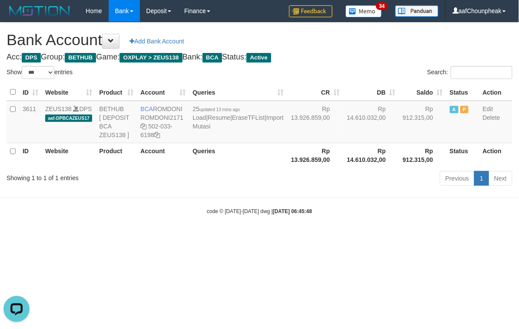 The width and height of the screenshot is (519, 329). Describe the element at coordinates (417, 11) in the screenshot. I see `img: panduan.png` at that location.